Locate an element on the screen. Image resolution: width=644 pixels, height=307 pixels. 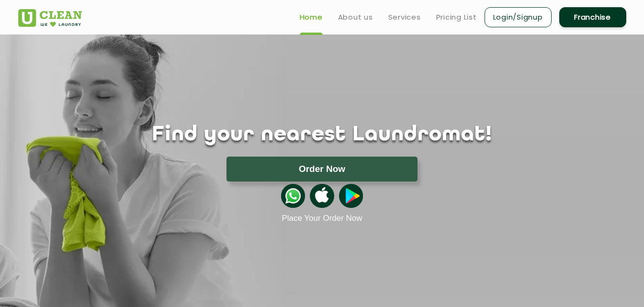
a: About us is located at coordinates (355, 17).